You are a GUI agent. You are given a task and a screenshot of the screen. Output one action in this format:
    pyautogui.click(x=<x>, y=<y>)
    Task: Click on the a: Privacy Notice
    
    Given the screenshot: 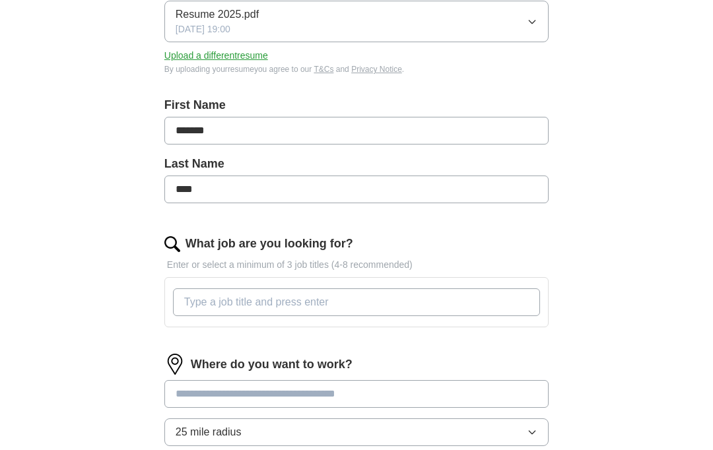 What is the action you would take?
    pyautogui.click(x=376, y=69)
    